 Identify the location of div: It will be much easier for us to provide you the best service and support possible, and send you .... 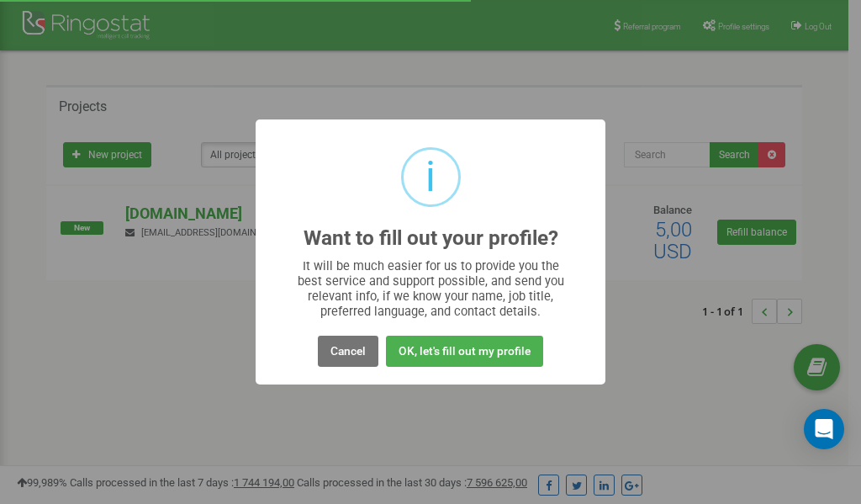
(430, 289).